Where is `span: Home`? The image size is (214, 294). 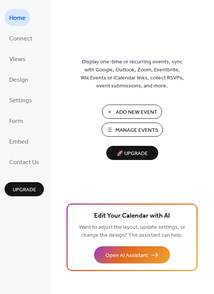 span: Home is located at coordinates (17, 18).